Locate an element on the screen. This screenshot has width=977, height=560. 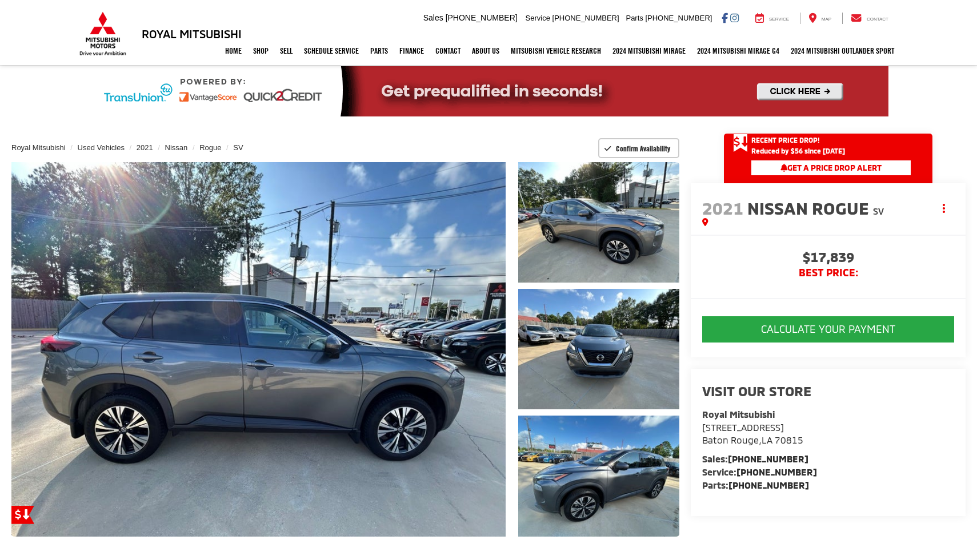
button: Confirm Availability is located at coordinates (638, 148).